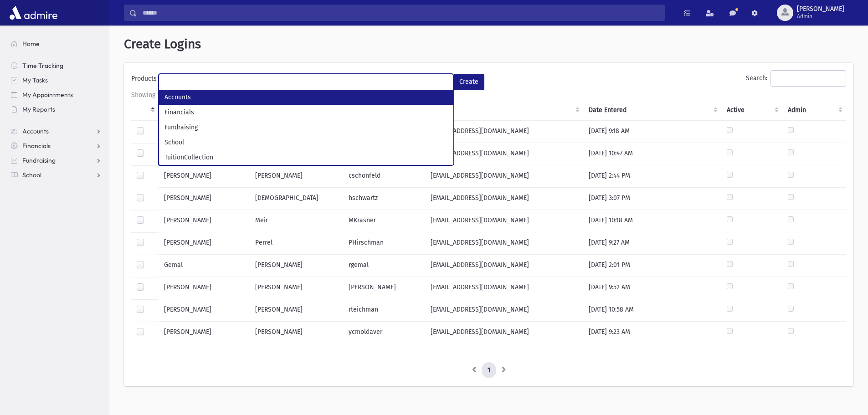  Describe the element at coordinates (384, 176) in the screenshot. I see `td: cschonfeld` at that location.